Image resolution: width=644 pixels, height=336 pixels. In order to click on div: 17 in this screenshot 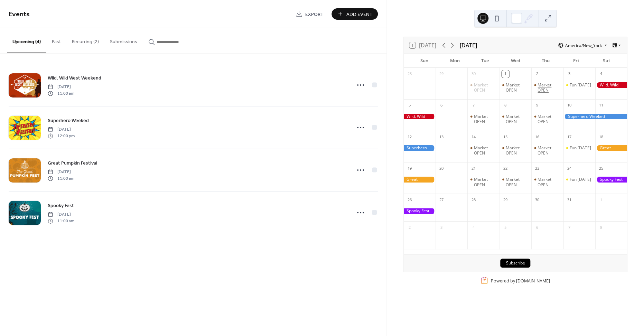, I will do `click(569, 137)`.